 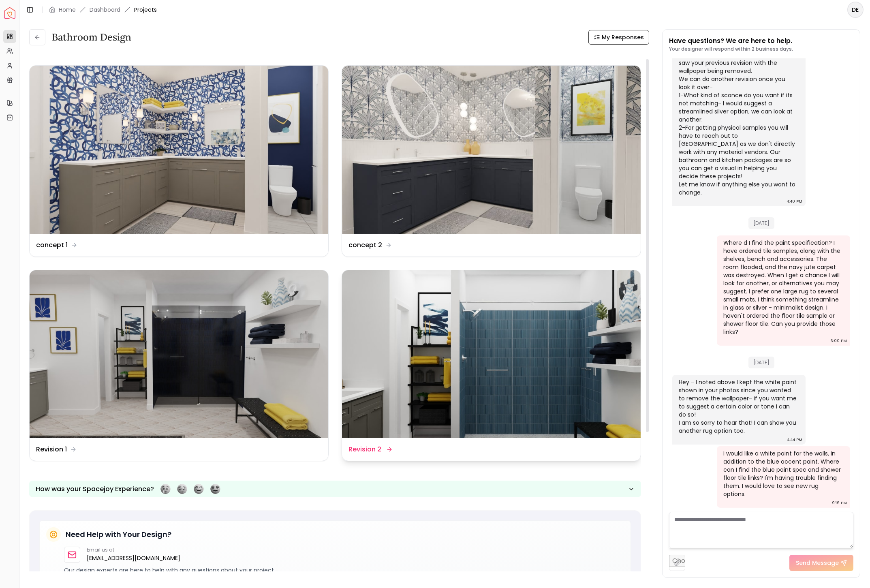 I want to click on span: My Responses, so click(x=623, y=38).